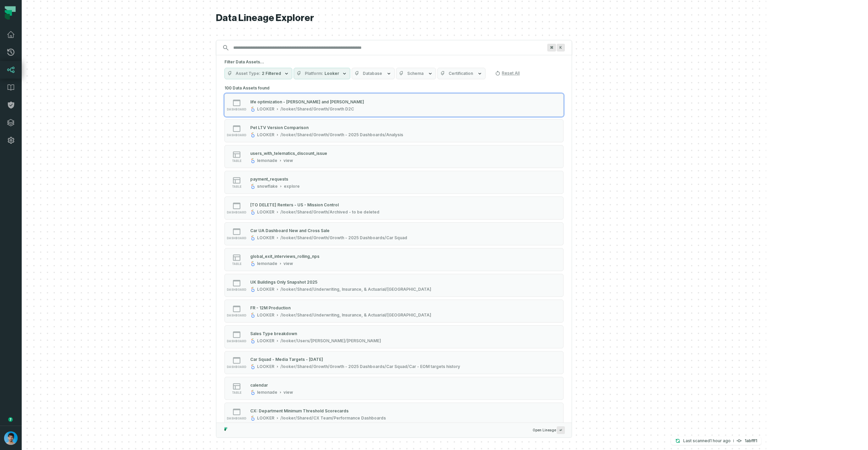  What do you see at coordinates (269, 179) in the screenshot?
I see `div: payment_requests` at bounding box center [269, 179].